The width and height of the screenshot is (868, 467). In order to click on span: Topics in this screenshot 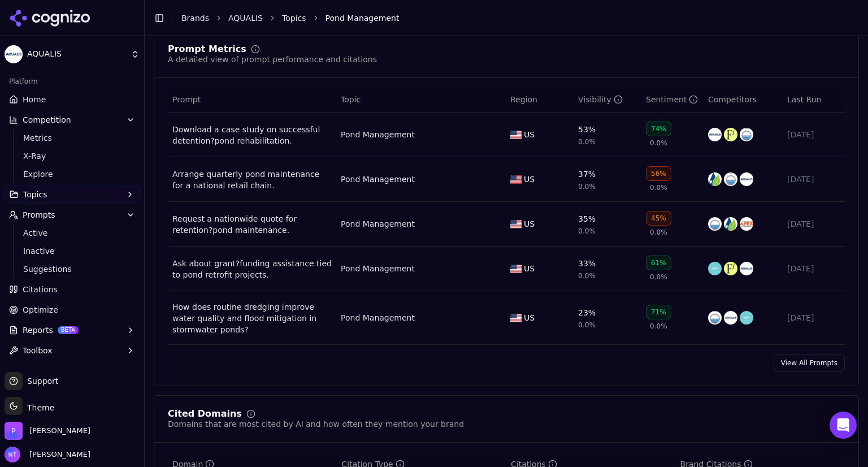, I will do `click(35, 195)`.